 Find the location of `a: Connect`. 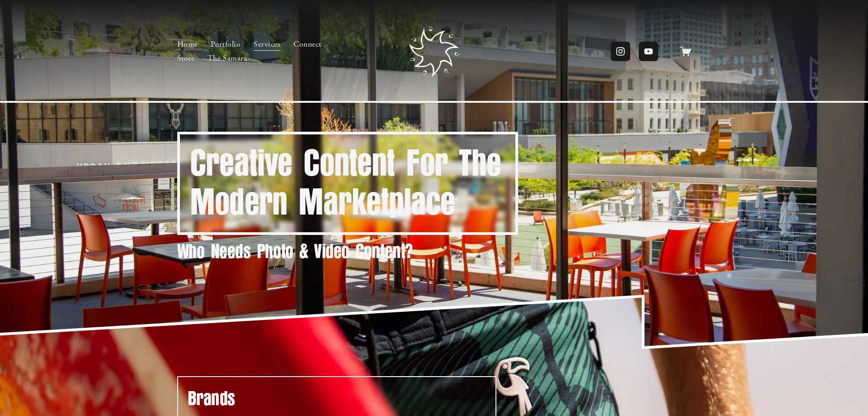

a: Connect is located at coordinates (307, 44).